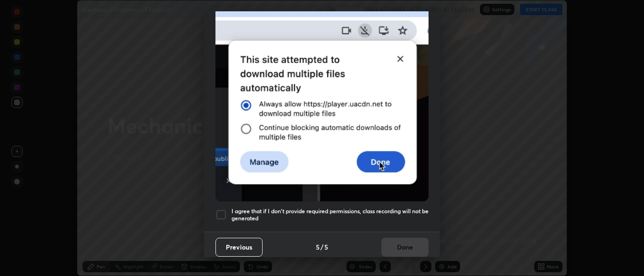 The height and width of the screenshot is (276, 644). I want to click on button: Previous, so click(239, 247).